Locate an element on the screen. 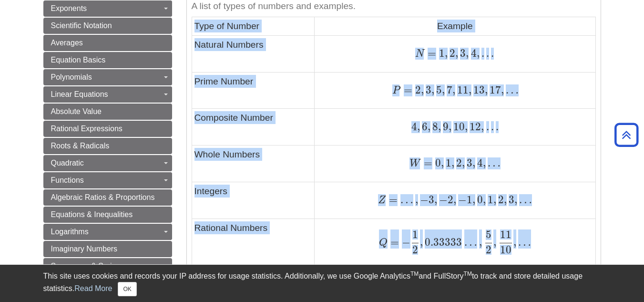 The image size is (644, 302). a: Back to Top is located at coordinates (626, 134).